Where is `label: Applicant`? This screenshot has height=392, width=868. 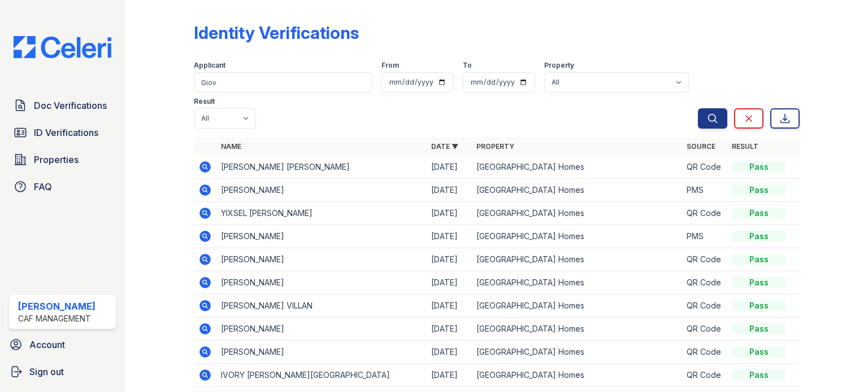
label: Applicant is located at coordinates (209, 65).